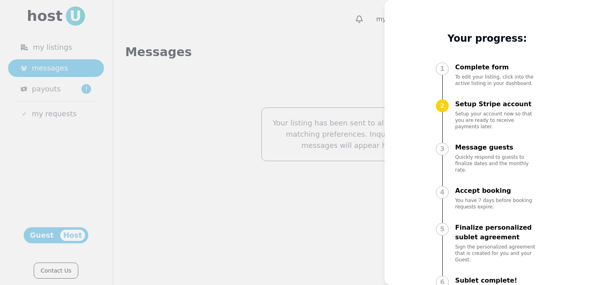 The height and width of the screenshot is (285, 590). I want to click on p: Setup Stripe account, so click(497, 104).